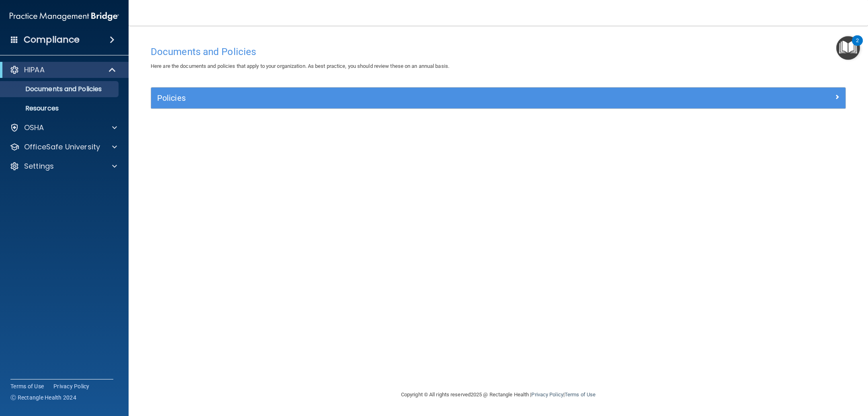 The image size is (868, 416). What do you see at coordinates (412, 98) in the screenshot?
I see `h5: Policies` at bounding box center [412, 98].